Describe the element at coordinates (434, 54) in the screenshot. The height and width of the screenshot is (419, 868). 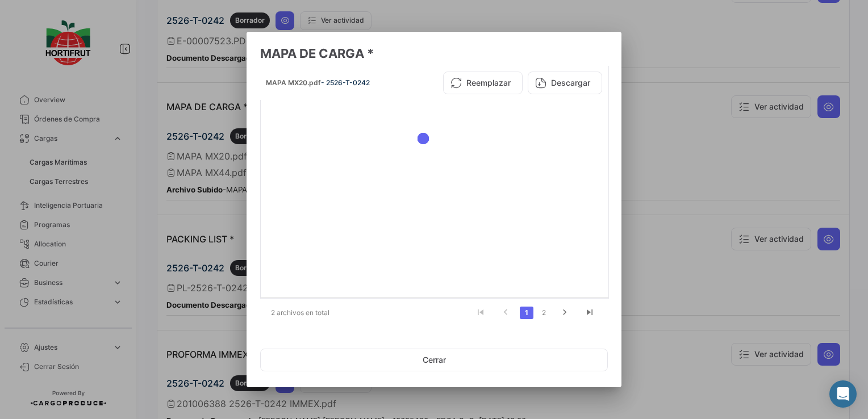
I see `h3: MAPA DE CARGA *` at that location.